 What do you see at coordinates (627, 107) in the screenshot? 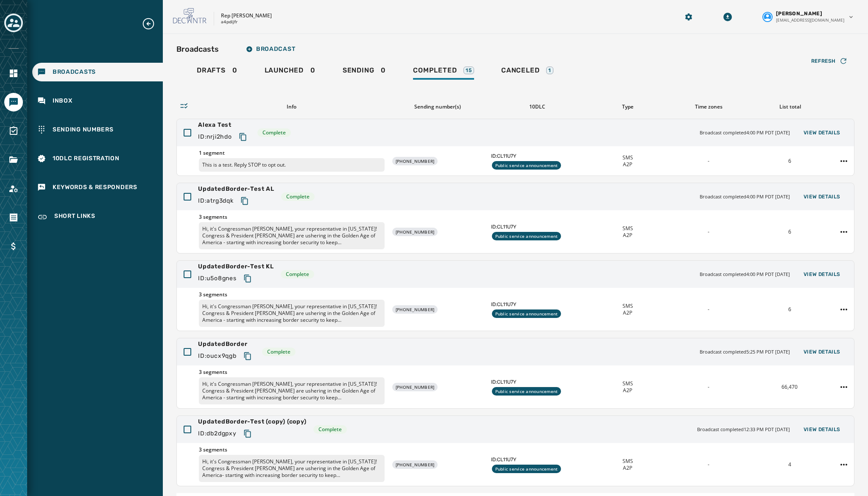
I see `div: Type` at bounding box center [627, 107].